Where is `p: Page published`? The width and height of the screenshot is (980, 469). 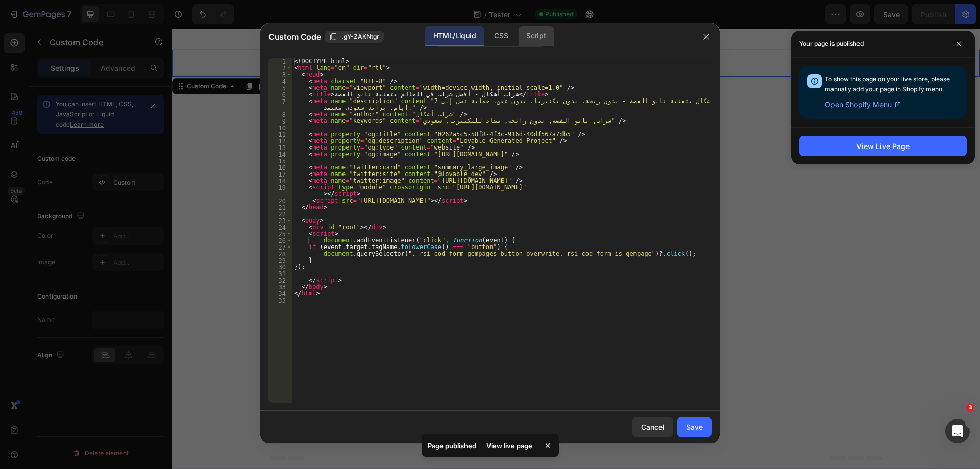
p: Page published is located at coordinates (452, 446).